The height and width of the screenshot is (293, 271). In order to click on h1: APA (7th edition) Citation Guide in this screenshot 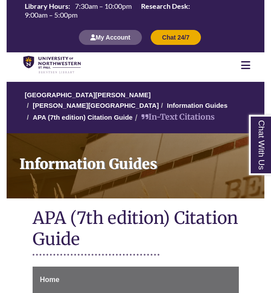, I will do `click(136, 230)`.